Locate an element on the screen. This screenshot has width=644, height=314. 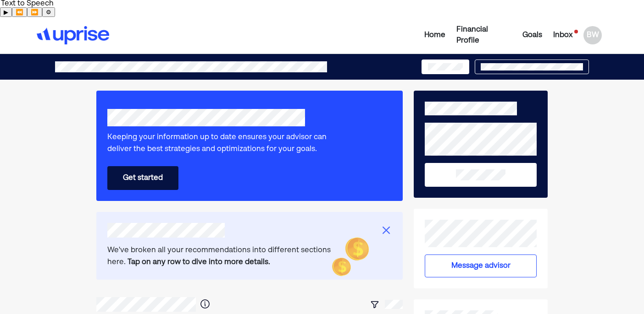
button: Forward is located at coordinates (35, 12).